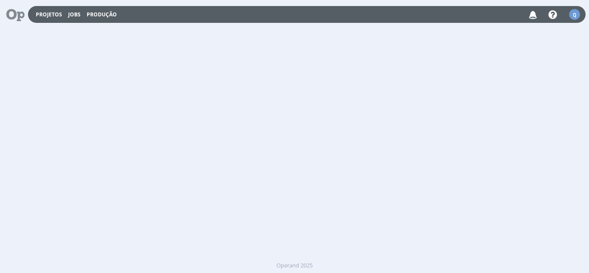  Describe the element at coordinates (74, 14) in the screenshot. I see `a: Jobs` at that location.